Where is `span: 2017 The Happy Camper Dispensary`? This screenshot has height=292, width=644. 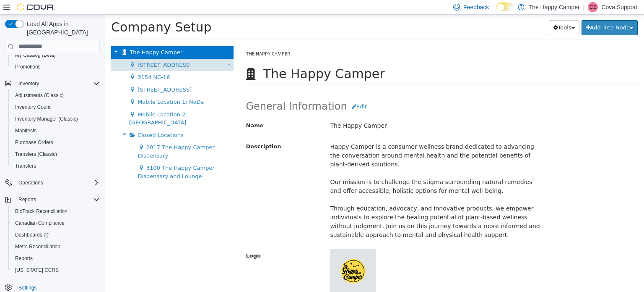
span: 2017 The Happy Camper Dispensary is located at coordinates (71, 137).